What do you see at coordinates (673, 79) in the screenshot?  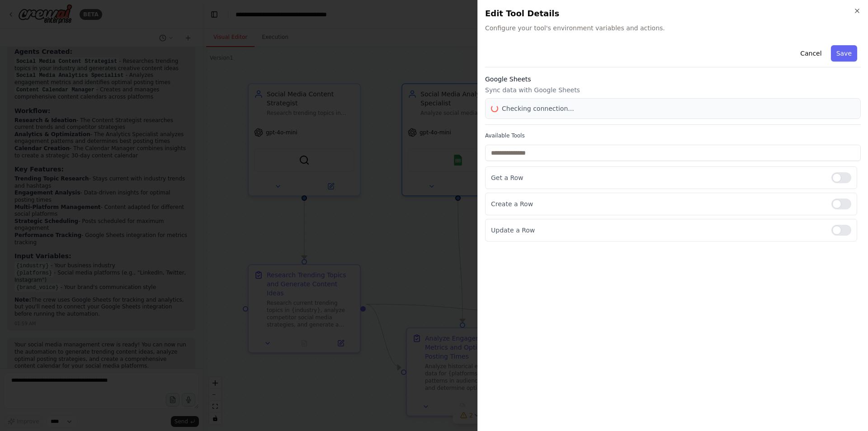 I see `h3: Google Sheets` at bounding box center [673, 79].